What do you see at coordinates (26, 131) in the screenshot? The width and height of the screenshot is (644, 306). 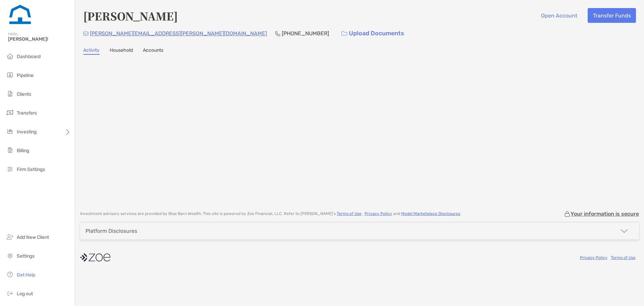 I see `span: Investing` at bounding box center [26, 131].